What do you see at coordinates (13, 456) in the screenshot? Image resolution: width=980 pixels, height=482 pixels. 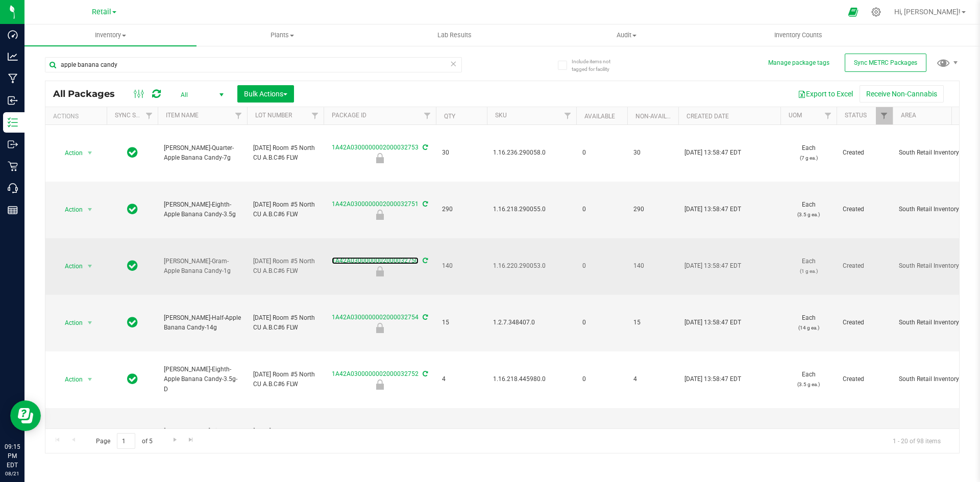 I see `p: 09:15 PM EDT` at bounding box center [13, 456].